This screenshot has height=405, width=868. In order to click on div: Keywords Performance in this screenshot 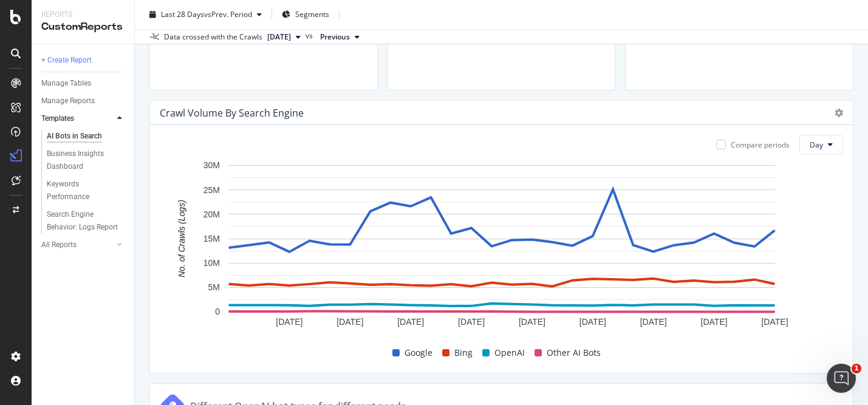, I will do `click(81, 191)`.